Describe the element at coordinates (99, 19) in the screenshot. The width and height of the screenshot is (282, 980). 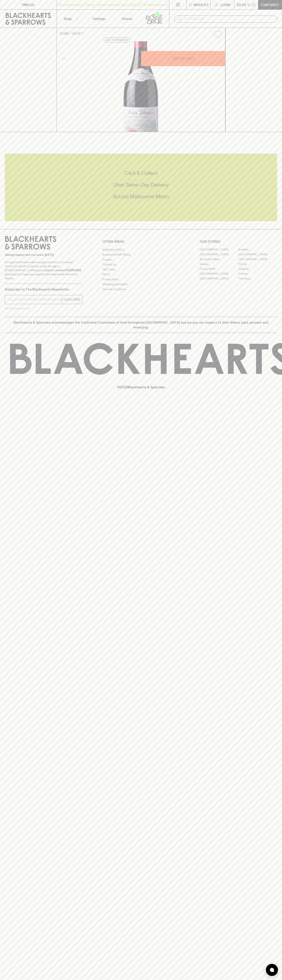
I see `a: Tastings` at that location.